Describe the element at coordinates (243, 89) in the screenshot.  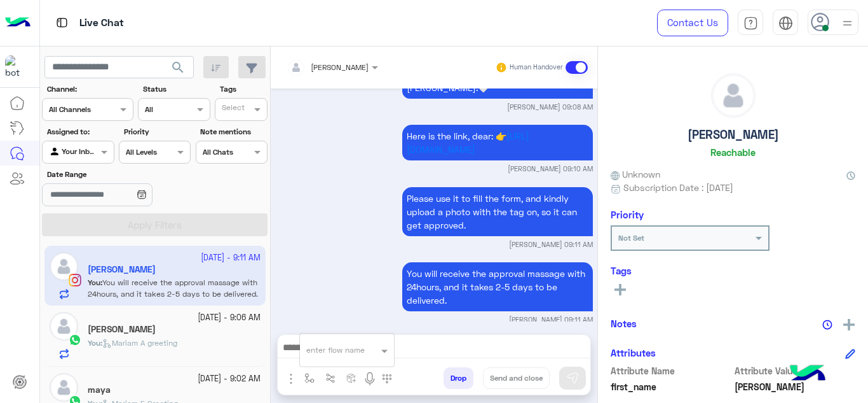
I see `label: Tags` at that location.